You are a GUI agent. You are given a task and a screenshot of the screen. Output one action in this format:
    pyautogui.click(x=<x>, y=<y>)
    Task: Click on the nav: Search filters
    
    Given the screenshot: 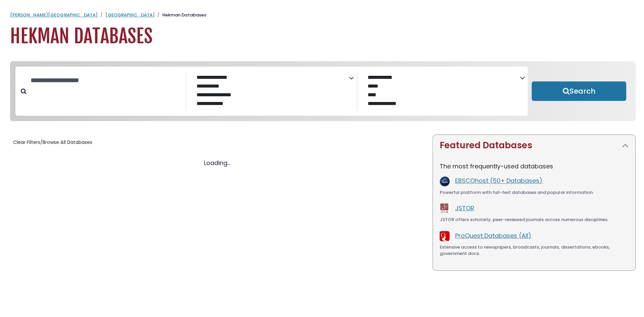 What is the action you would take?
    pyautogui.click(x=322, y=91)
    